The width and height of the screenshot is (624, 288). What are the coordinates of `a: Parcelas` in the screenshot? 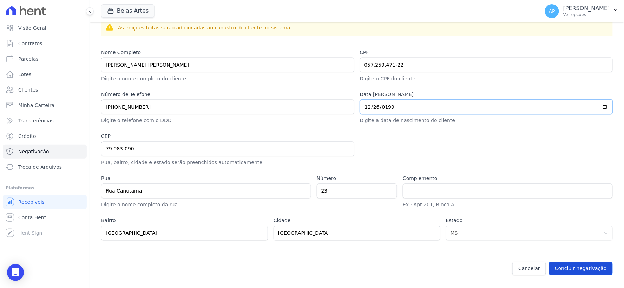 It's located at (45, 59).